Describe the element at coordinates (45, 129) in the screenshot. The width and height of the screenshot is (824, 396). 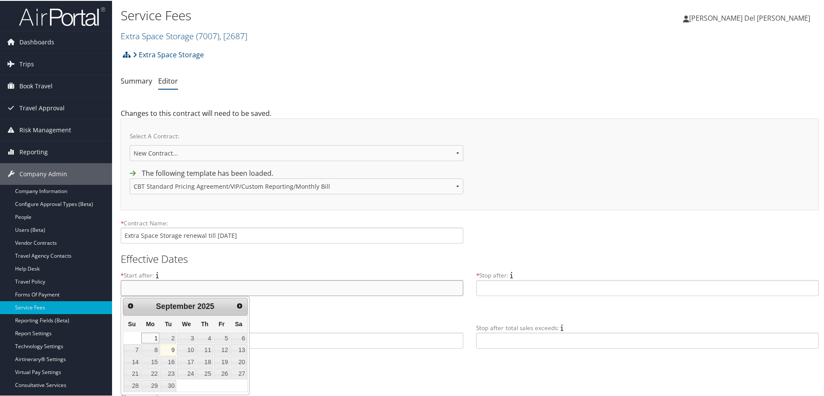
I see `span: Risk Management` at that location.